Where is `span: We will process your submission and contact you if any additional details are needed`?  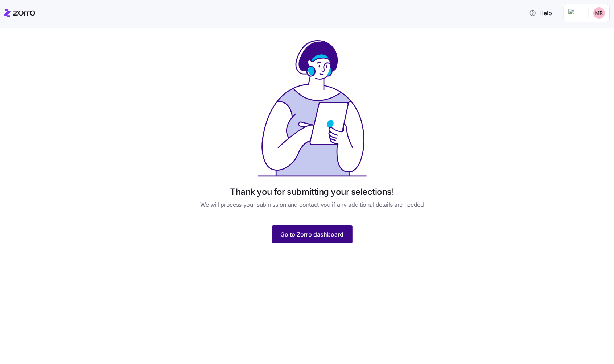 span: We will process your submission and contact you if any additional details are needed is located at coordinates (312, 205).